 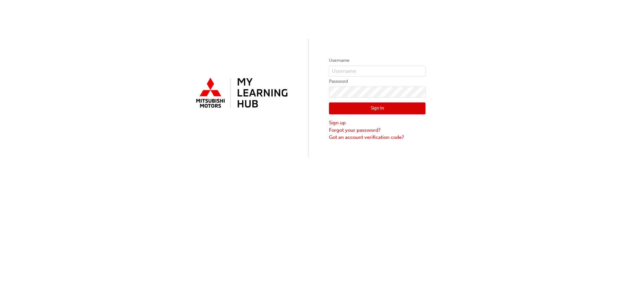 I want to click on img: mmal, so click(x=241, y=93).